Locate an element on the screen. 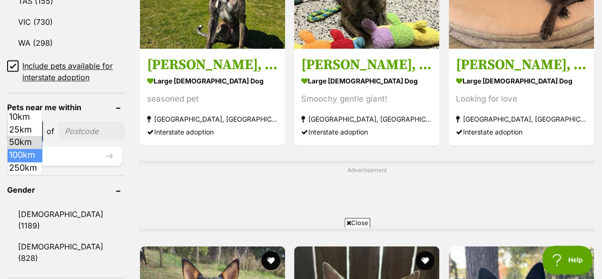 The height and width of the screenshot is (279, 602). li: 10km is located at coordinates (25, 117).